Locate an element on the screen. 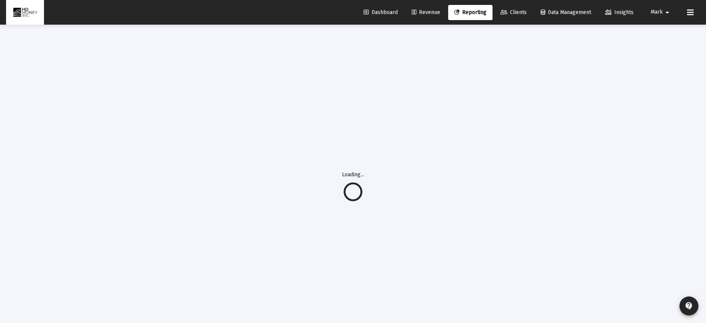 This screenshot has height=323, width=706. button: Mark is located at coordinates (661, 12).